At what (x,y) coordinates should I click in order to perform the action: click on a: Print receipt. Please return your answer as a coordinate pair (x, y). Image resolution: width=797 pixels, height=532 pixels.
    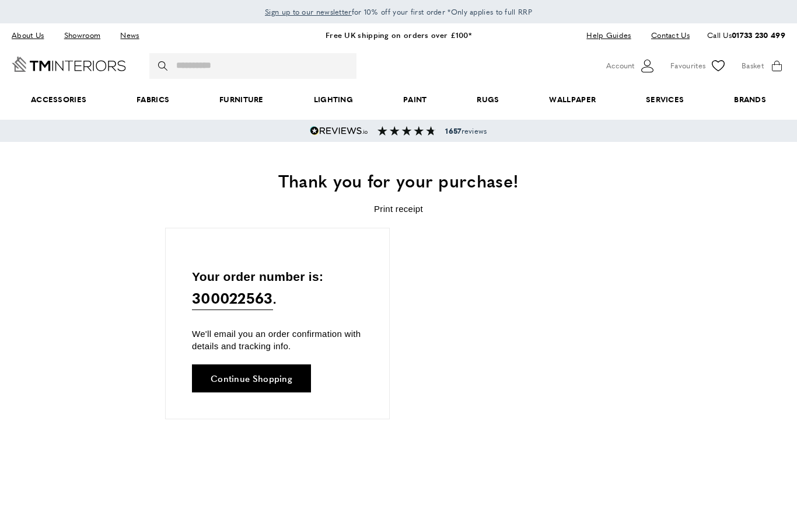
    Looking at the image, I should click on (399, 208).